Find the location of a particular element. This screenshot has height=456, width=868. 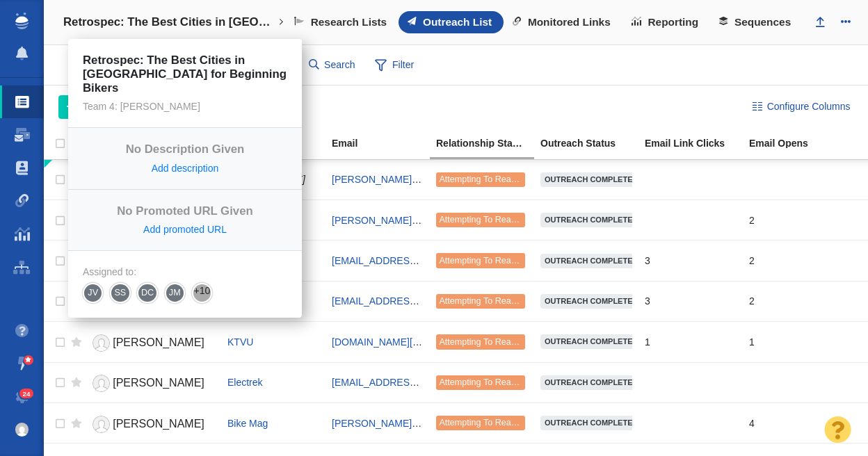

a: Monitored Links is located at coordinates (563, 23).